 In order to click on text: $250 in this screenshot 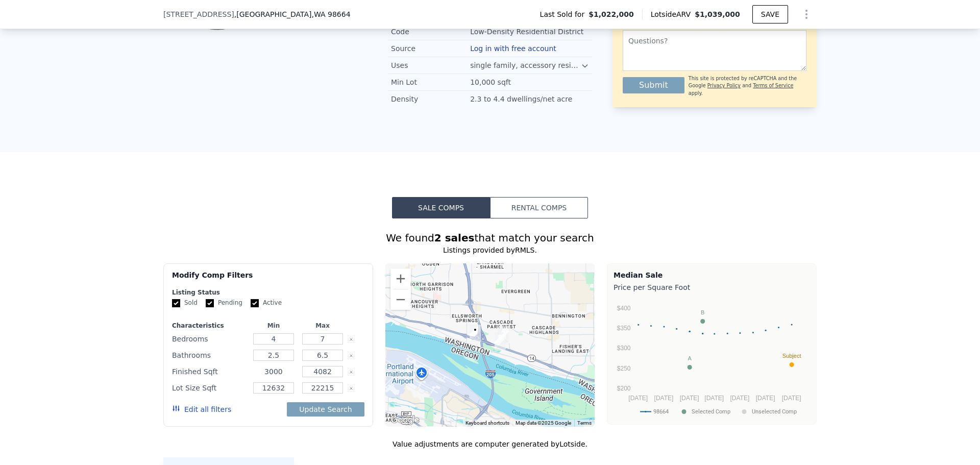, I will do `click(624, 368)`.